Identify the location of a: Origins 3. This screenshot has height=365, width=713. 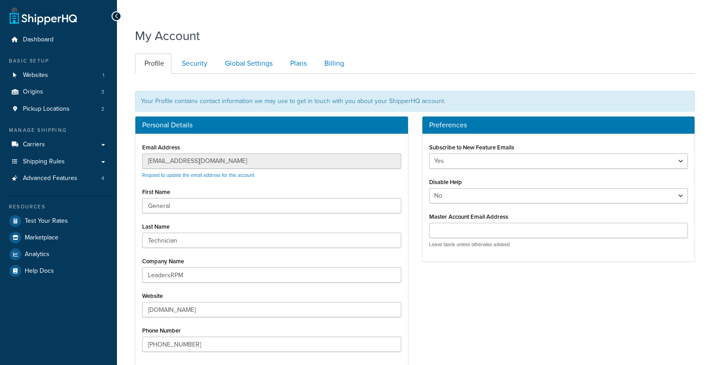
(58, 92).